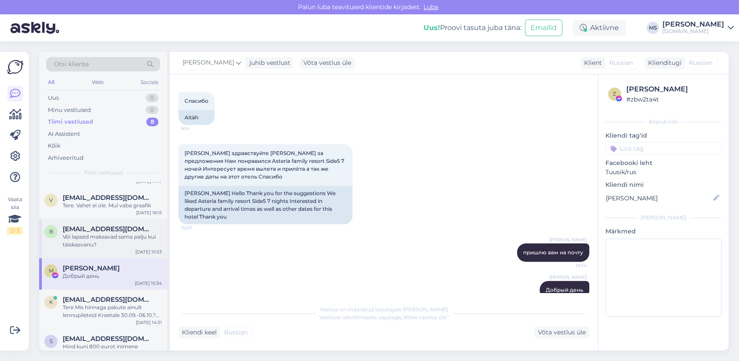 This screenshot has height=361, width=739. I want to click on div: Aktiivne, so click(599, 28).